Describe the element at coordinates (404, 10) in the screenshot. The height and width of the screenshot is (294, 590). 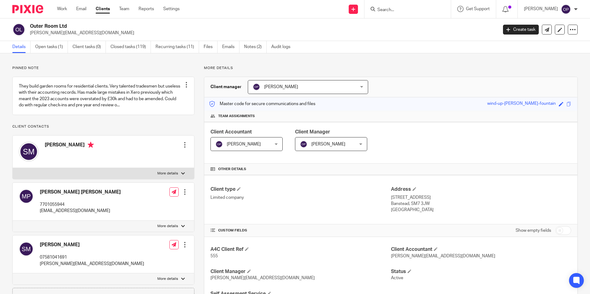
I see `input: Search` at that location.